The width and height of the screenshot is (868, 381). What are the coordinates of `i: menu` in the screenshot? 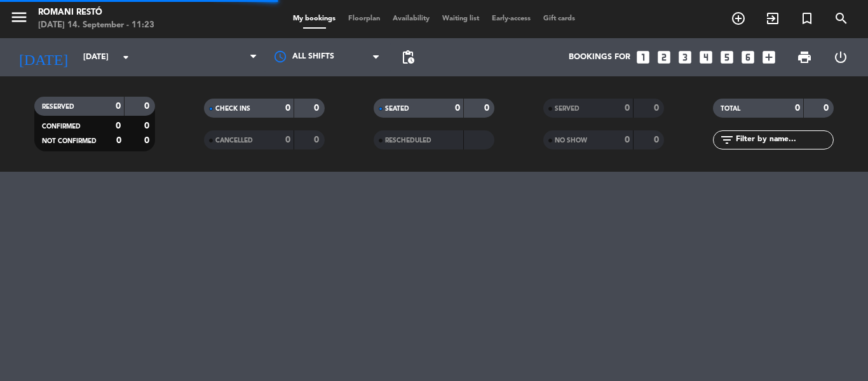 It's located at (19, 18).